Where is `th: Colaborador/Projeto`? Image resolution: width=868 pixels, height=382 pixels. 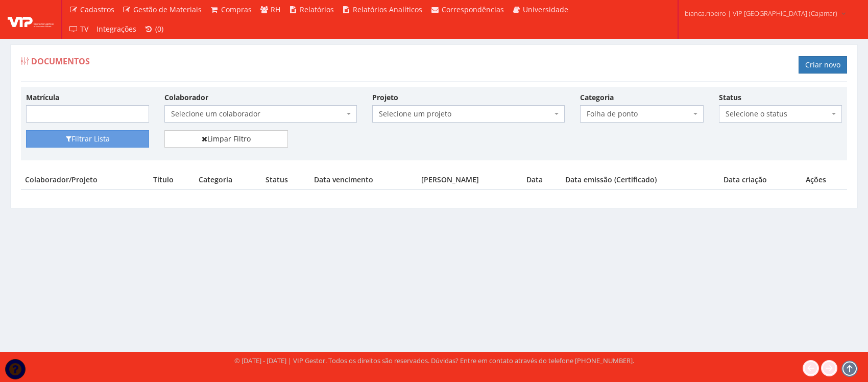
th: Colaborador/Projeto is located at coordinates (85, 180).